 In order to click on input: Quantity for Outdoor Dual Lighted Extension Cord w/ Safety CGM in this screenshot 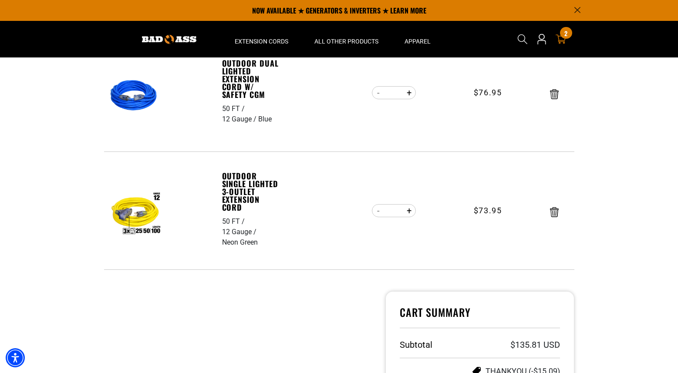, I will do `click(394, 93)`.